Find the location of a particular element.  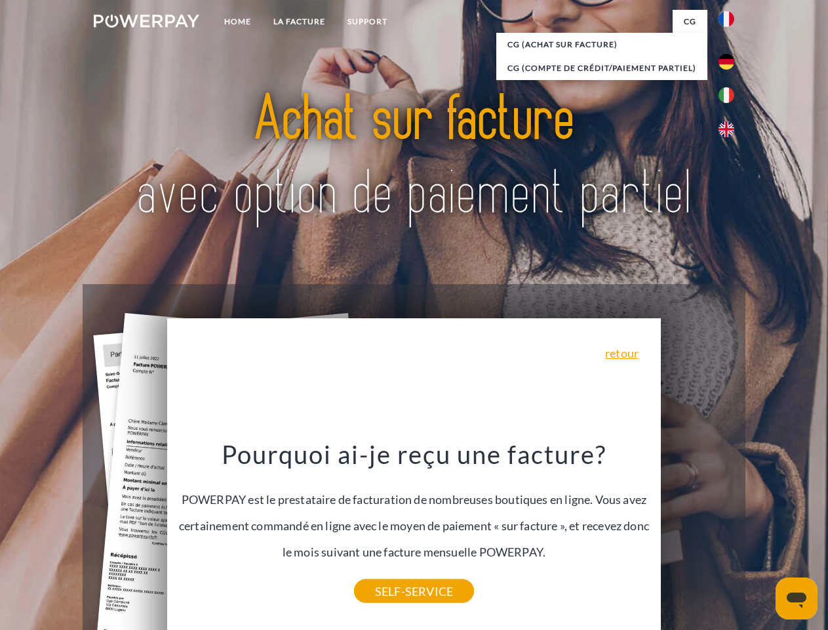

a: Support is located at coordinates (367, 22).